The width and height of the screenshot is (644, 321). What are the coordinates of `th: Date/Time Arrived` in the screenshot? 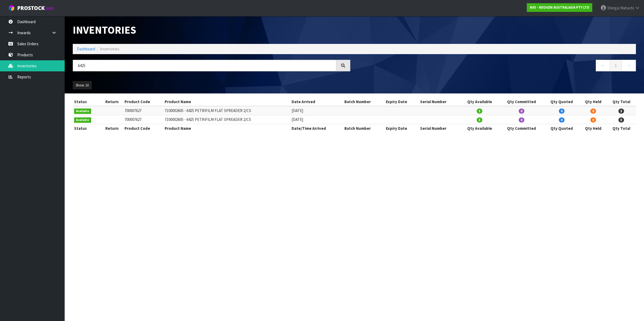 It's located at (317, 128).